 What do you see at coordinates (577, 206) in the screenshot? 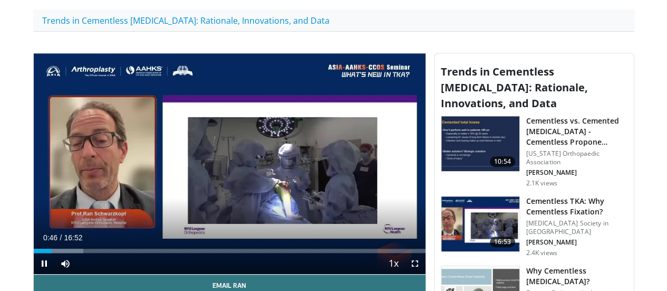
I see `h3: Cementless TKA: Why Cementless Fixation?` at bounding box center [577, 206].